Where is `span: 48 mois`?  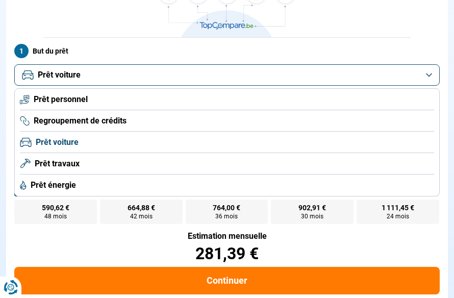
span: 48 mois is located at coordinates (56, 216).